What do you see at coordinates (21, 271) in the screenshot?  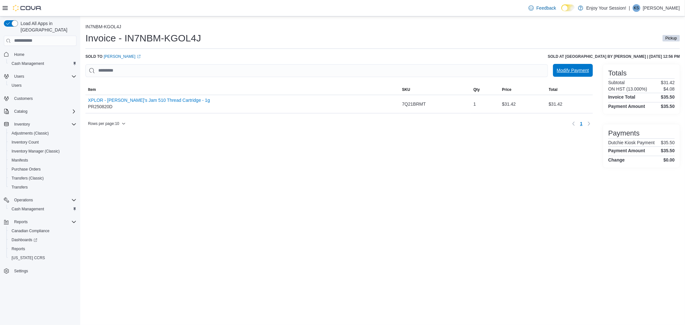 I see `span: Settings` at bounding box center [21, 271].